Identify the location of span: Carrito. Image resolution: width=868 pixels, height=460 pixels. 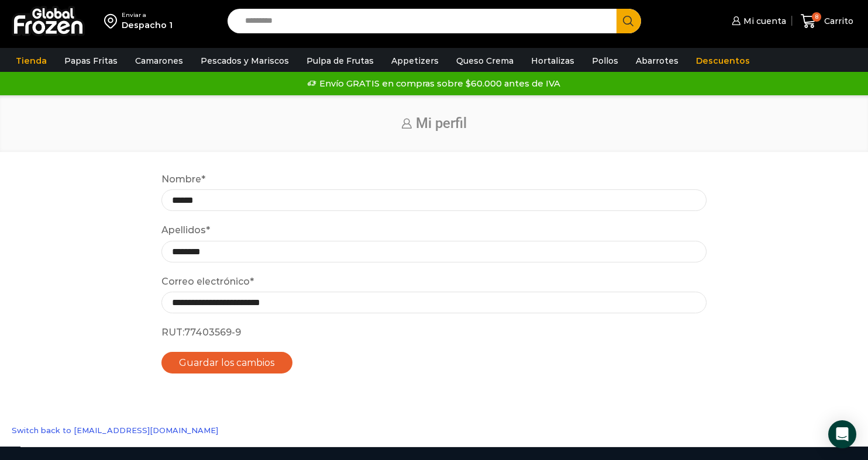
(837, 21).